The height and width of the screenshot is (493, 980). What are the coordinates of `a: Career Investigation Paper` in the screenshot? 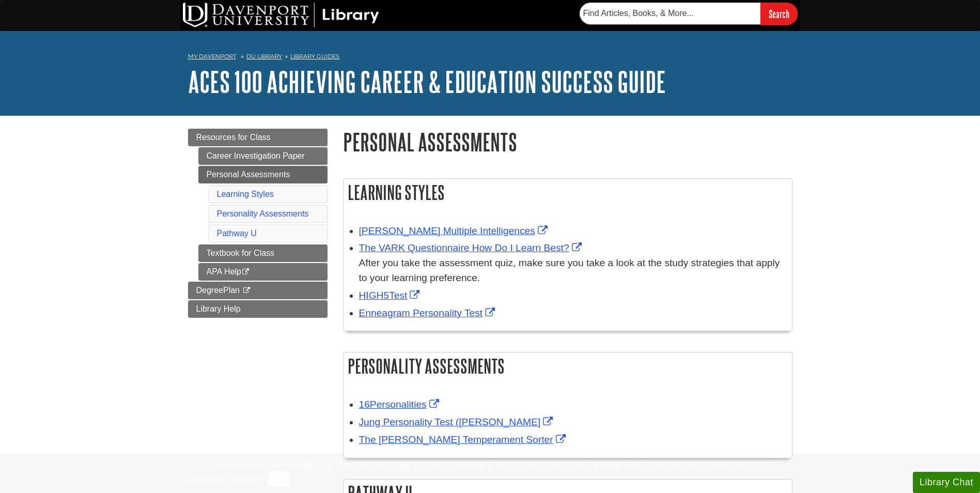 It's located at (263, 156).